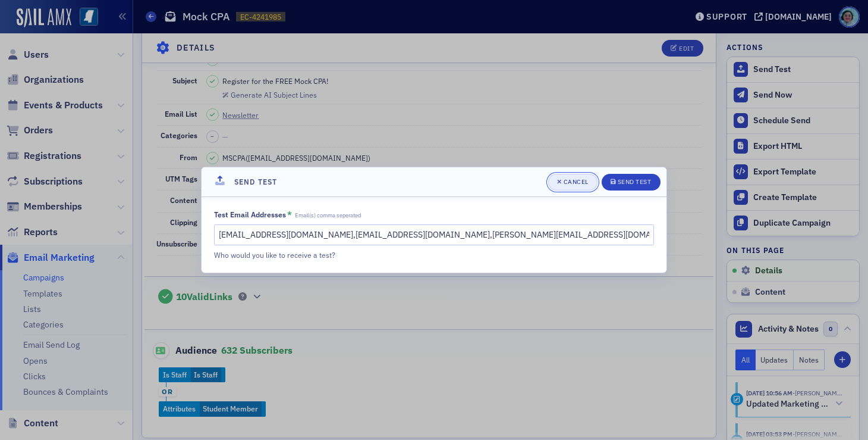 This screenshot has height=440, width=868. Describe the element at coordinates (572, 182) in the screenshot. I see `button: Cancel` at that location.